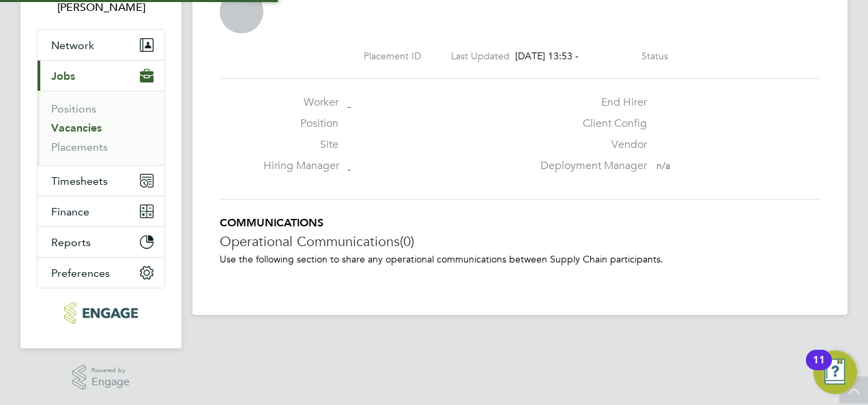  Describe the element at coordinates (663, 166) in the screenshot. I see `span: n/a` at that location.